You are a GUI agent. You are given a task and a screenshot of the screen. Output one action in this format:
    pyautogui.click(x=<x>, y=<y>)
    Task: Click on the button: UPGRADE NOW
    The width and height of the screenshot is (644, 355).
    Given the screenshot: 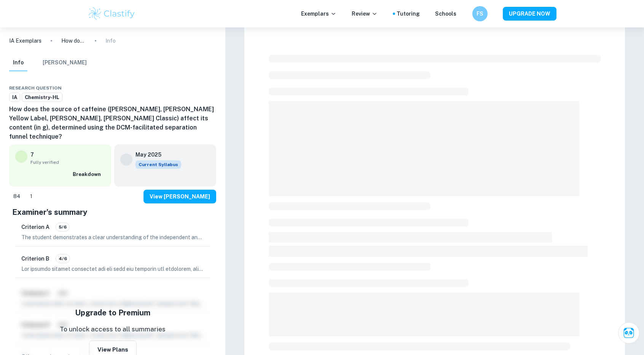 What is the action you would take?
    pyautogui.click(x=529, y=14)
    